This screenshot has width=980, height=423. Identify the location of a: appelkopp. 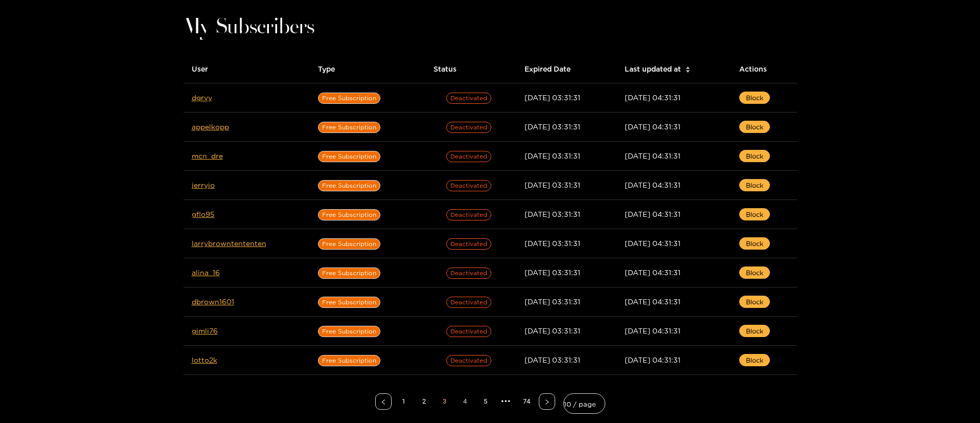
(210, 127).